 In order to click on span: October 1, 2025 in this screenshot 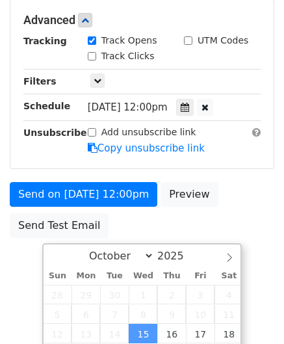, I will do `click(143, 294)`.